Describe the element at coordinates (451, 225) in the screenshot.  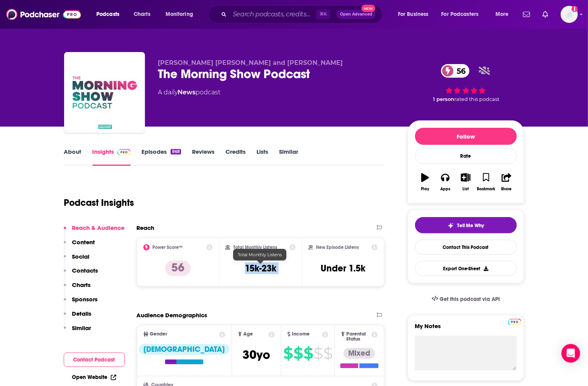
I see `img: tell me why sparkle` at that location.